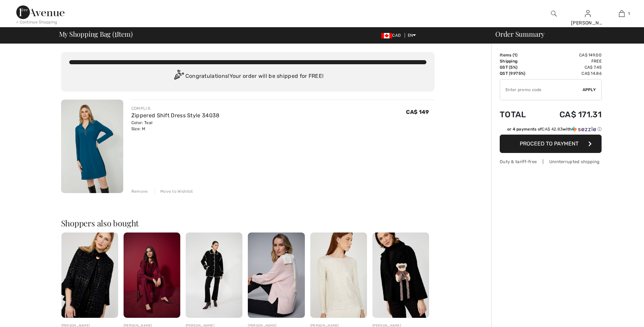  I want to click on span: My Shopping Bag ( Item), so click(96, 34).